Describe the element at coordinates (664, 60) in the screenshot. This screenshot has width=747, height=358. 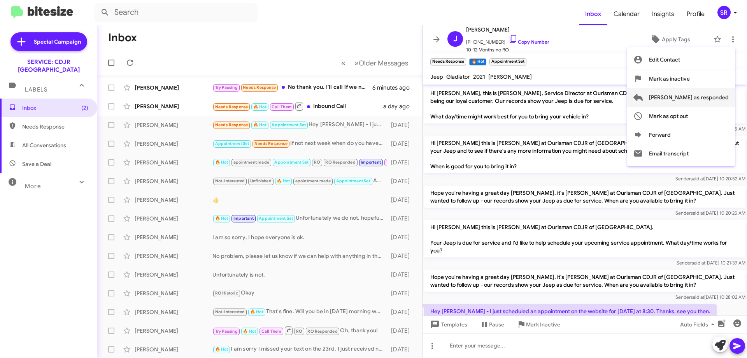
I see `span: Edit Contact` at that location.